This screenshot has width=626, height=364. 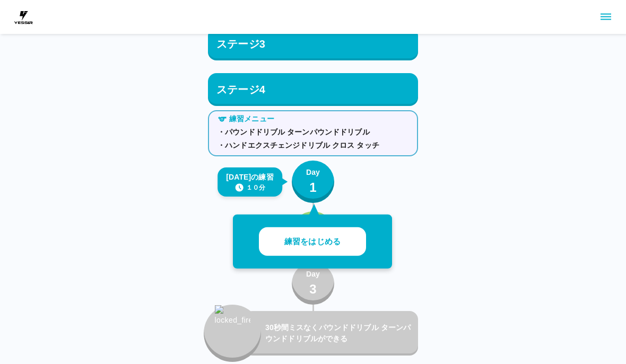 What do you see at coordinates (313, 290) in the screenshot?
I see `p: 3` at bounding box center [313, 290].